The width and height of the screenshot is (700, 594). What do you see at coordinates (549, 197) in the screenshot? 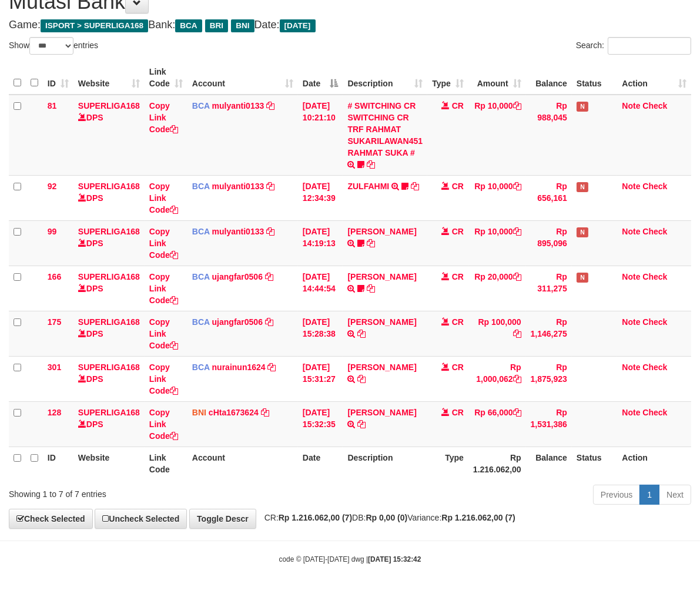
I see `td: Rp 656,161` at bounding box center [549, 197].